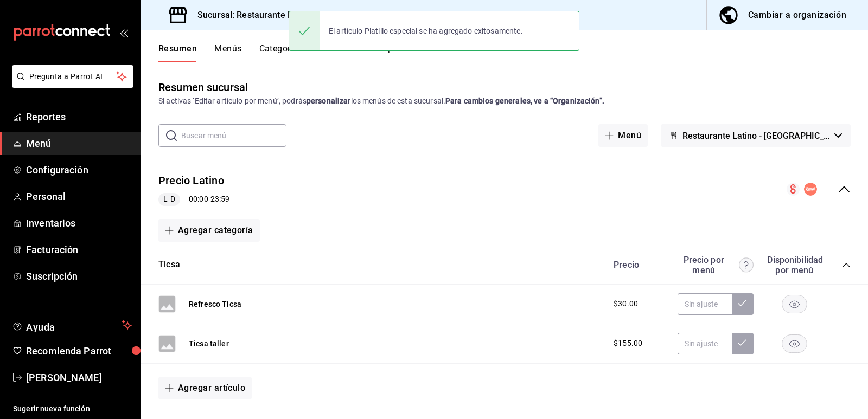 This screenshot has height=419, width=868. I want to click on span: Personal, so click(79, 196).